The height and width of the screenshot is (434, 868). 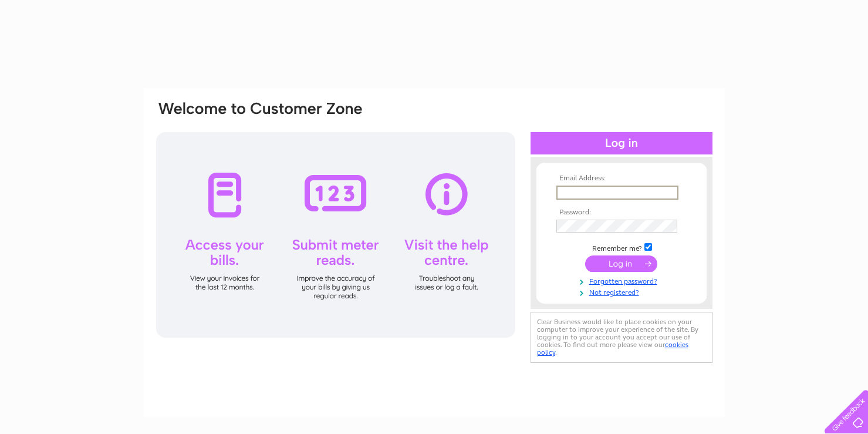 I want to click on div: Clear Business would like to place cookies on your computer to improve your experience of the sit..., so click(x=622, y=338).